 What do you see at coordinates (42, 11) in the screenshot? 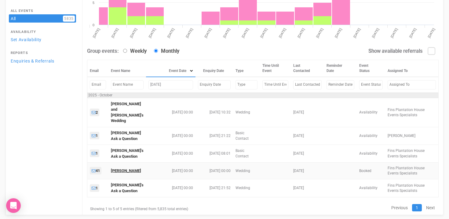
I see `h4: All Events` at bounding box center [42, 11].